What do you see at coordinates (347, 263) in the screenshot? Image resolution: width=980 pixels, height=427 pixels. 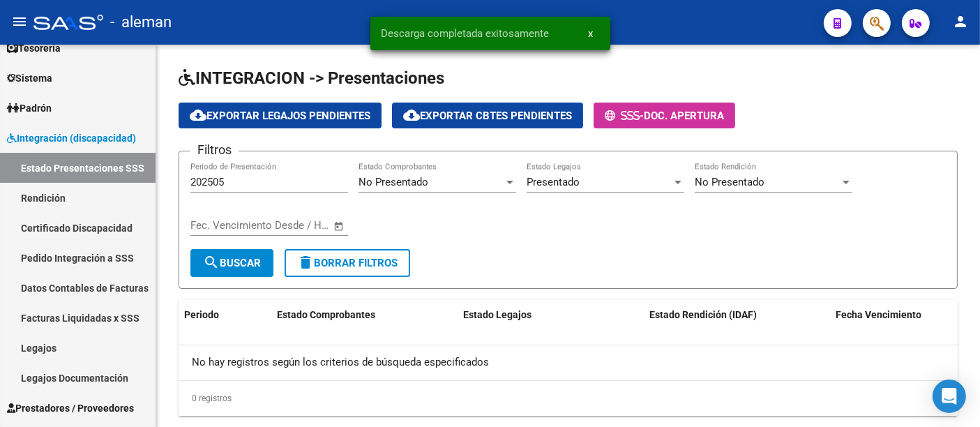 I see `button: Borrar Filtros` at bounding box center [347, 263].